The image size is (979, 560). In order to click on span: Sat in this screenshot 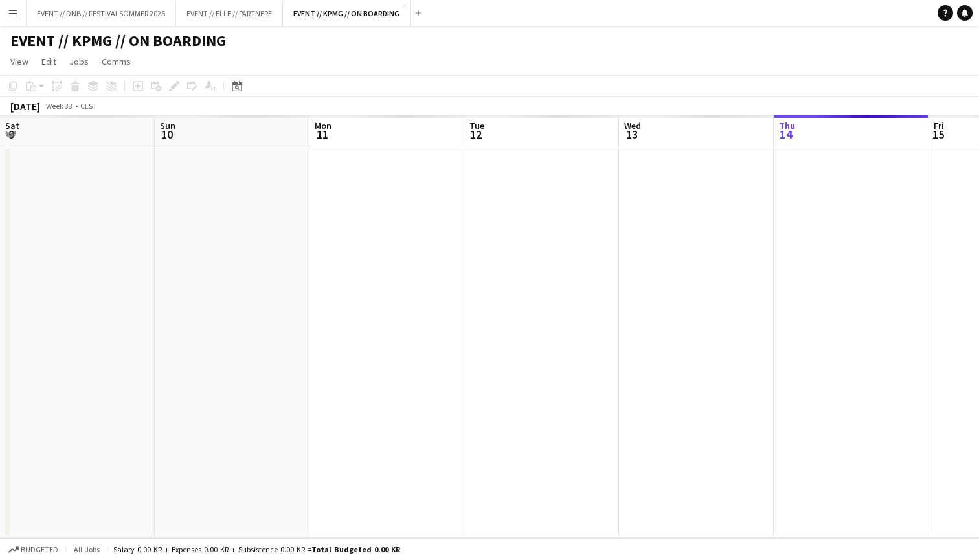, I will do `click(12, 126)`.